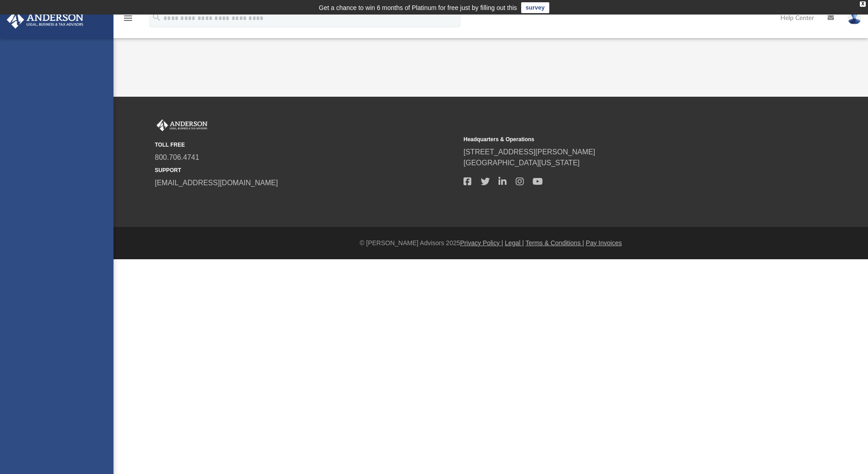  Describe the element at coordinates (555, 243) in the screenshot. I see `a: Terms & Conditions |` at that location.